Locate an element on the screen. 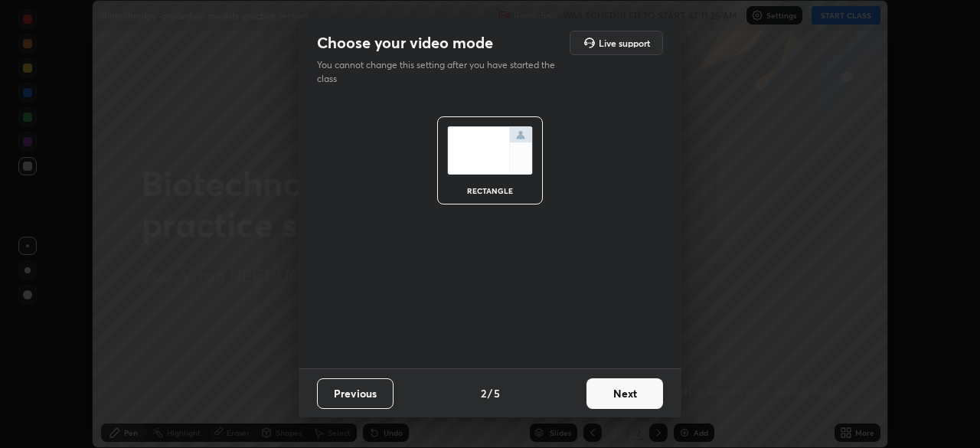 The width and height of the screenshot is (980, 448). p: You cannot change this setting after you have started the class is located at coordinates (441, 72).